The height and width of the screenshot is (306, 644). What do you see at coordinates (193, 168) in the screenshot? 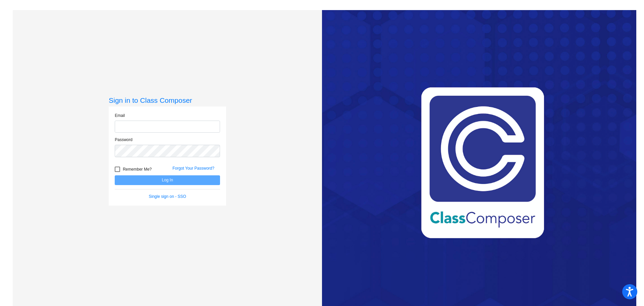
I see `a: Forgot Your Password?` at bounding box center [193, 168].